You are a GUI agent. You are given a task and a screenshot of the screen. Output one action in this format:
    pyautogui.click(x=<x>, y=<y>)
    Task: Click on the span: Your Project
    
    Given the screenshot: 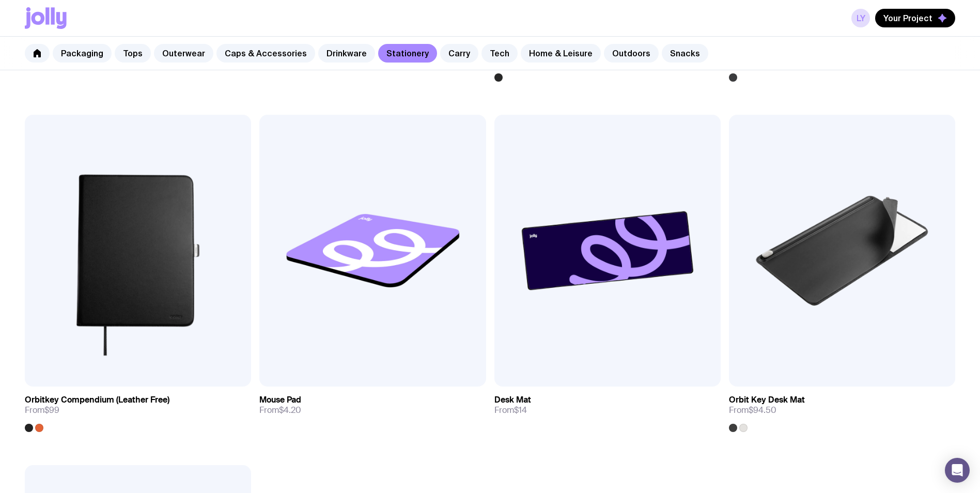 What is the action you would take?
    pyautogui.click(x=907, y=18)
    